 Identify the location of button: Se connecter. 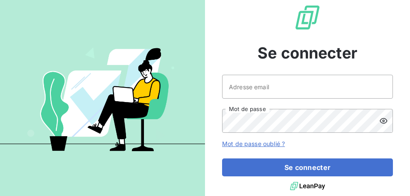
(308, 167).